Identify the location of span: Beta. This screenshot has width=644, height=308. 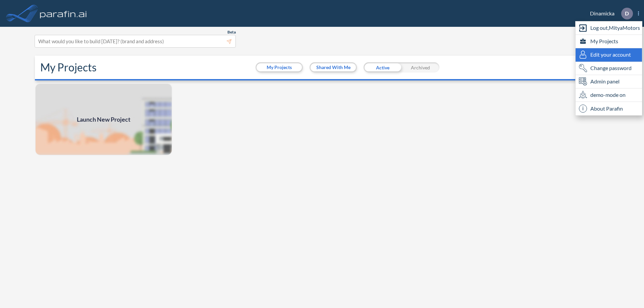
(231, 32).